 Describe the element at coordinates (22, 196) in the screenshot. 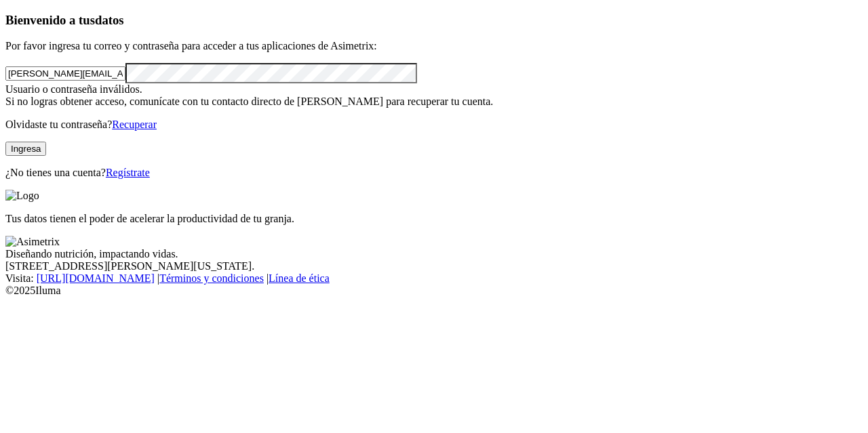

I see `img: Logo` at that location.